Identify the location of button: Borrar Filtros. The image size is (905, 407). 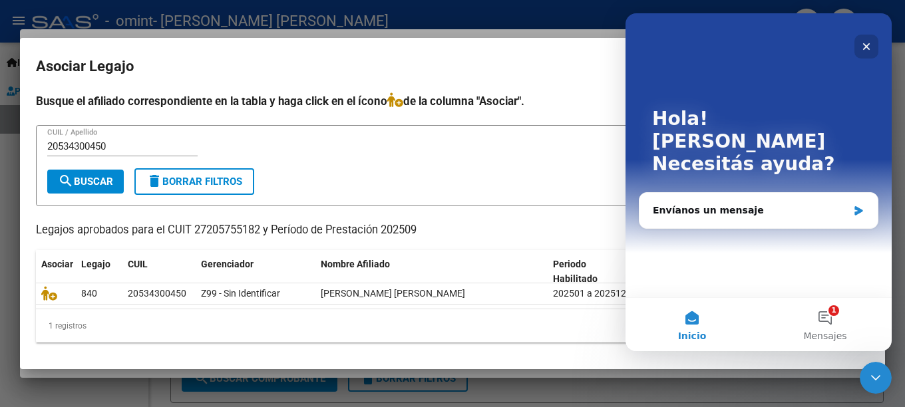
(194, 182).